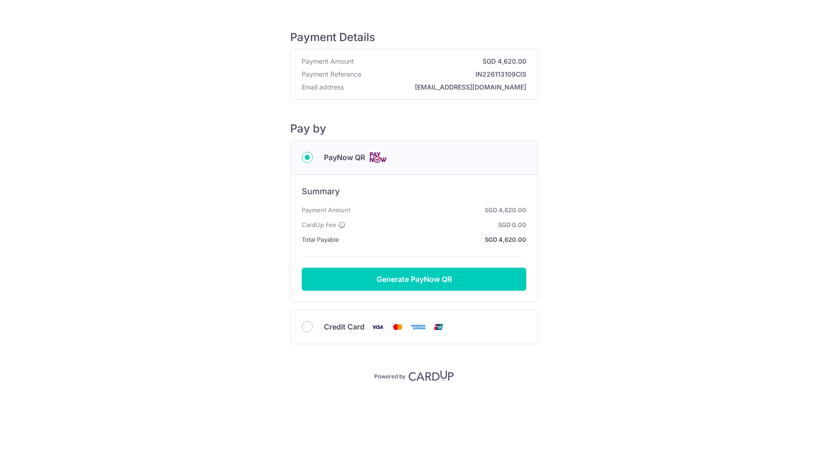  What do you see at coordinates (377, 327) in the screenshot?
I see `img: Visa` at bounding box center [377, 327].